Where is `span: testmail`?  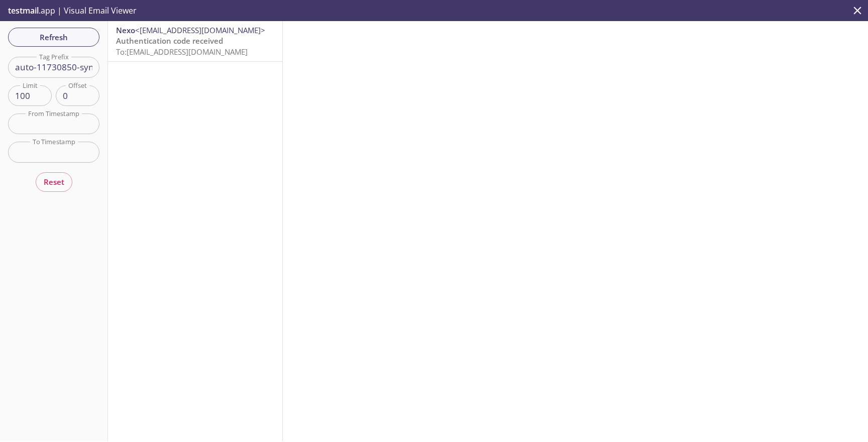 span: testmail is located at coordinates (23, 11).